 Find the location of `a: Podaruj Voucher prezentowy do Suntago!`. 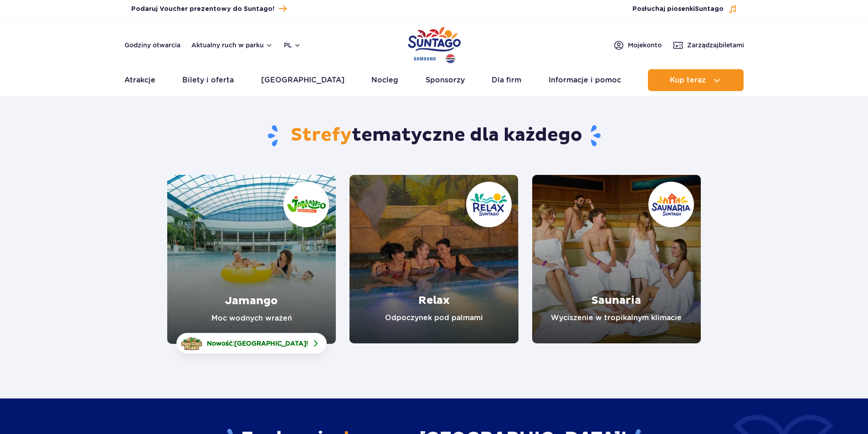

a: Podaruj Voucher prezentowy do Suntago! is located at coordinates (209, 9).